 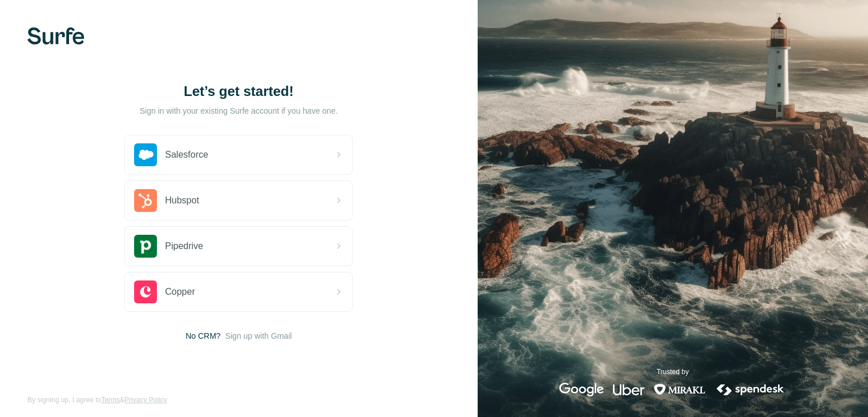 I want to click on img: salesforce's logo, so click(x=146, y=154).